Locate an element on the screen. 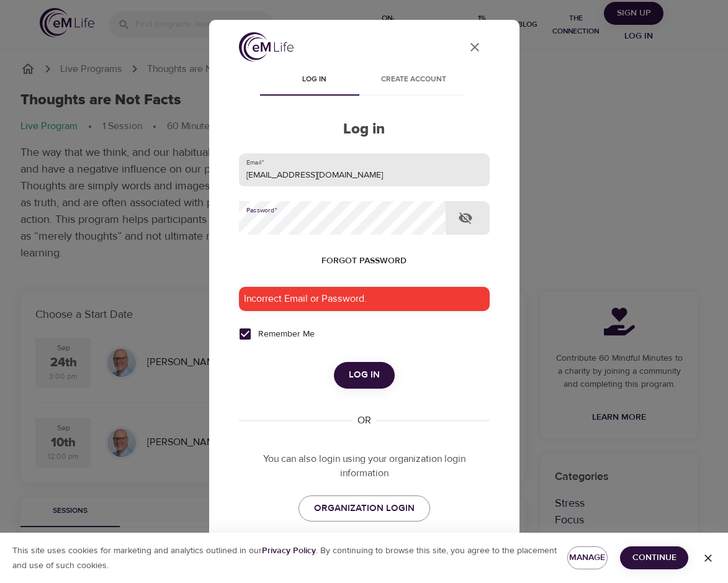 This screenshot has width=728, height=583. span: Manage is located at coordinates (587, 558).